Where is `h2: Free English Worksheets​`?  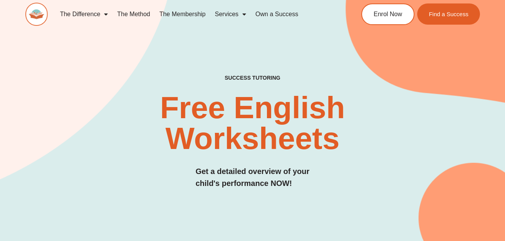 h2: Free English Worksheets​ is located at coordinates (252, 123).